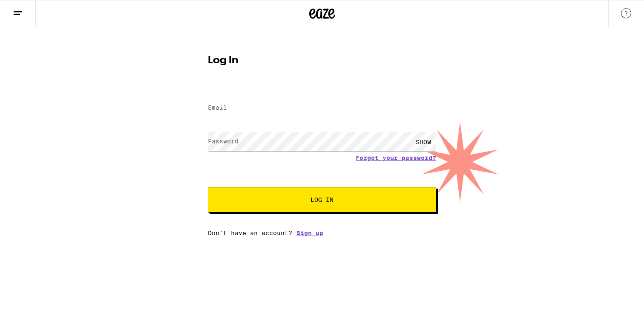  What do you see at coordinates (217, 108) in the screenshot?
I see `label: Email` at bounding box center [217, 108].